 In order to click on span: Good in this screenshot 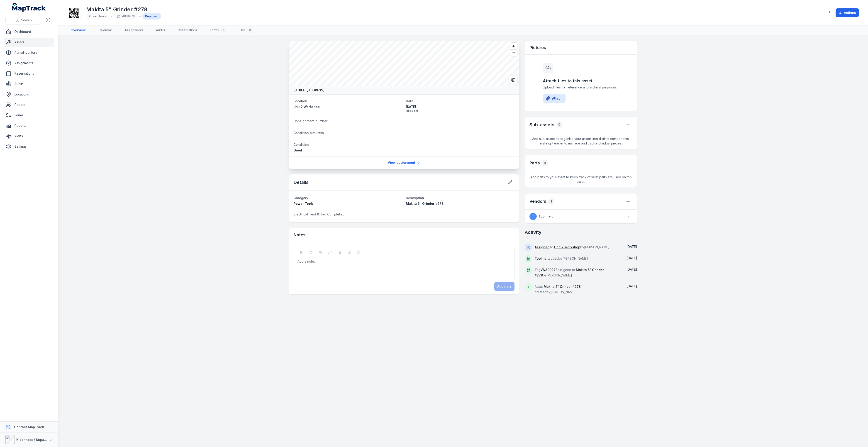, I will do `click(298, 150)`.